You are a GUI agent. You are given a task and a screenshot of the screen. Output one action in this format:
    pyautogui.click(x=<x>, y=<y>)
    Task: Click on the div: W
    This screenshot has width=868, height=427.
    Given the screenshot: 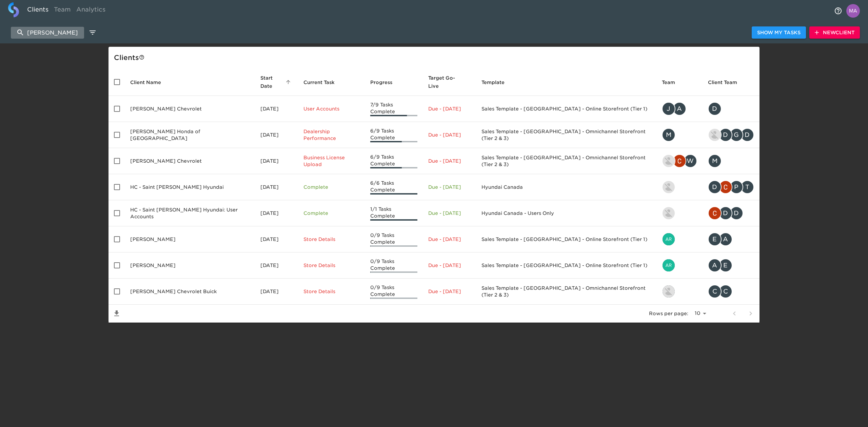 What is the action you would take?
    pyautogui.click(x=690, y=161)
    